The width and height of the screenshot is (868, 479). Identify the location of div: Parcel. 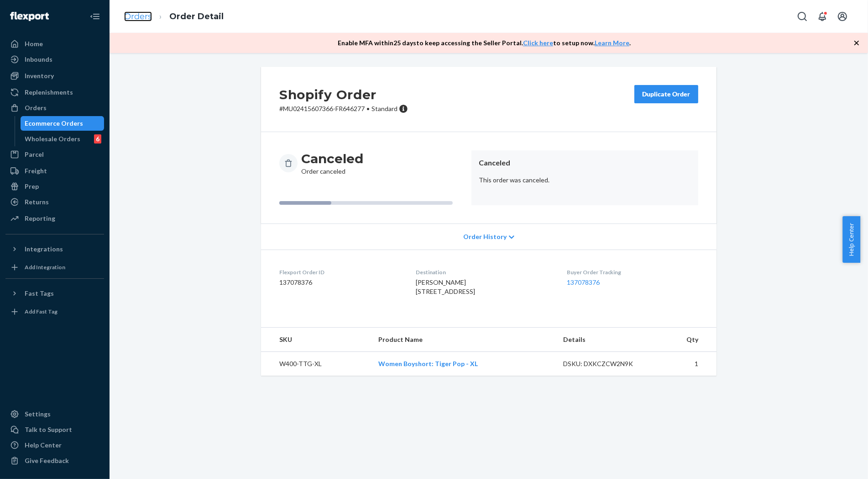
(34, 154).